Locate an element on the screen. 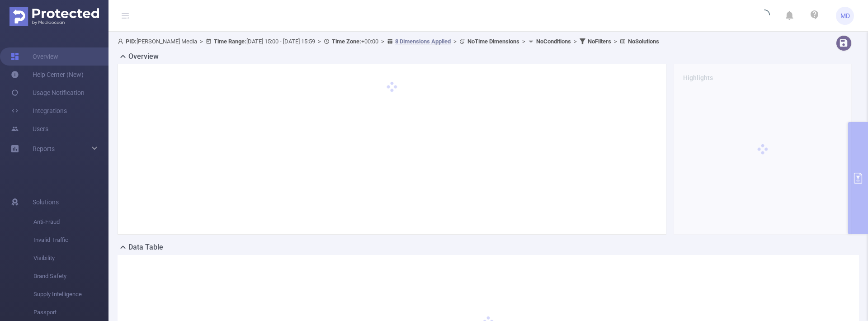 The image size is (868, 321). i: icon: loading is located at coordinates (765, 16).